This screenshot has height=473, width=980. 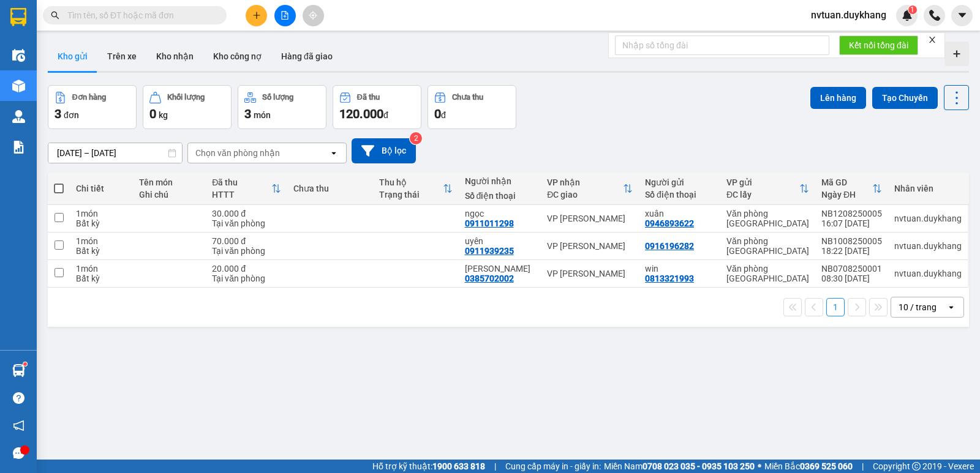 I want to click on div: Người gửi, so click(x=679, y=182).